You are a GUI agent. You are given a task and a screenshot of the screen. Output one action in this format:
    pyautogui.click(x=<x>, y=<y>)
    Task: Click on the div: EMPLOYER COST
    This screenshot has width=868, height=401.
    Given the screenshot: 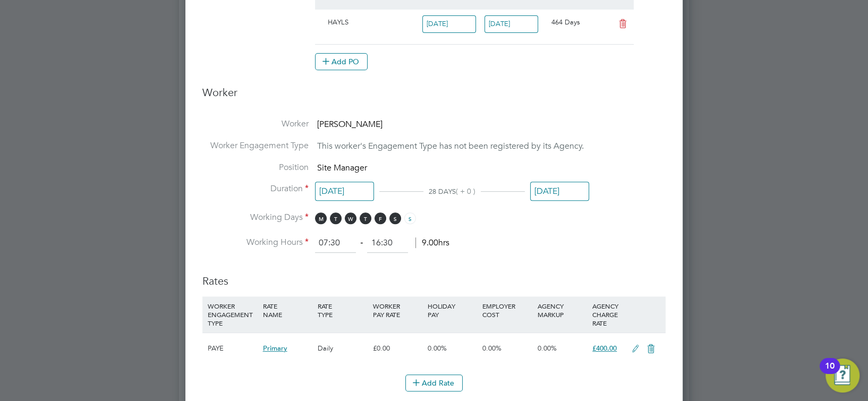 What is the action you would take?
    pyautogui.click(x=507, y=310)
    